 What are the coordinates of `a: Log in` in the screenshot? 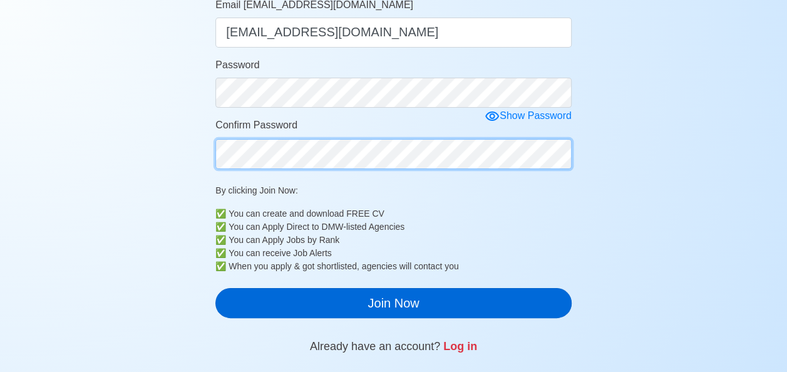 It's located at (460, 346).